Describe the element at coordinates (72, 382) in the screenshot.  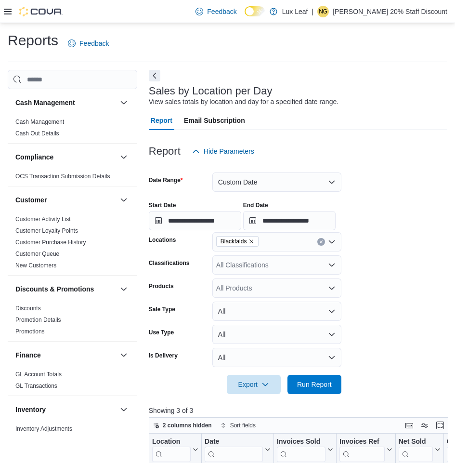
I see `div: Finance` at that location.